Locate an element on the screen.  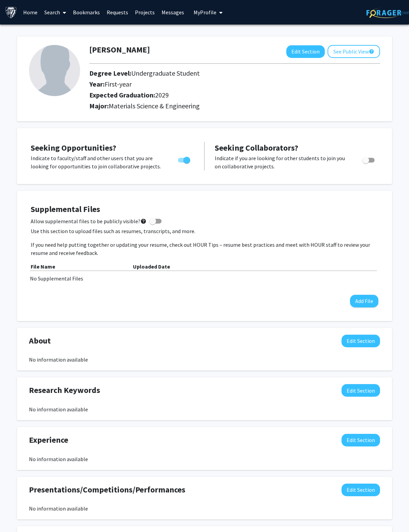
a: Home is located at coordinates (31, 12).